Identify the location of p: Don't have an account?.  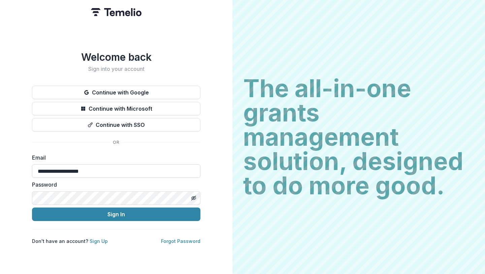
(70, 241).